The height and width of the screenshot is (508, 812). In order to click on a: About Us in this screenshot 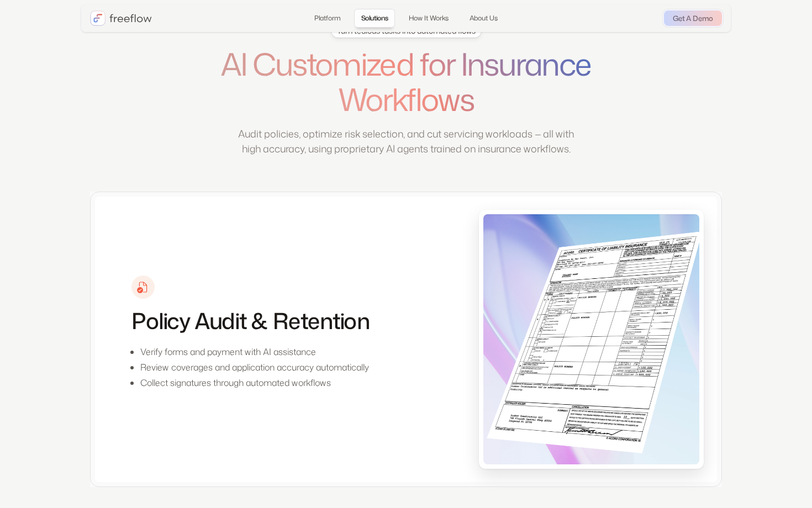, I will do `click(484, 19)`.